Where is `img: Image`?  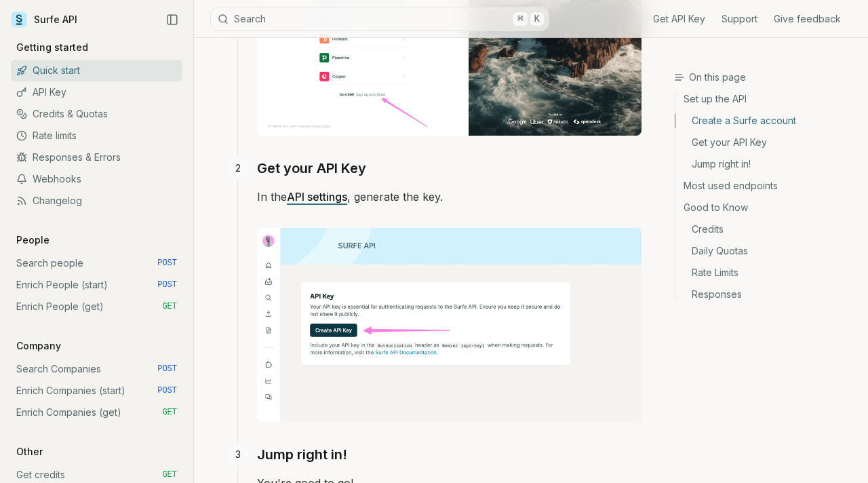 img: Image is located at coordinates (449, 325).